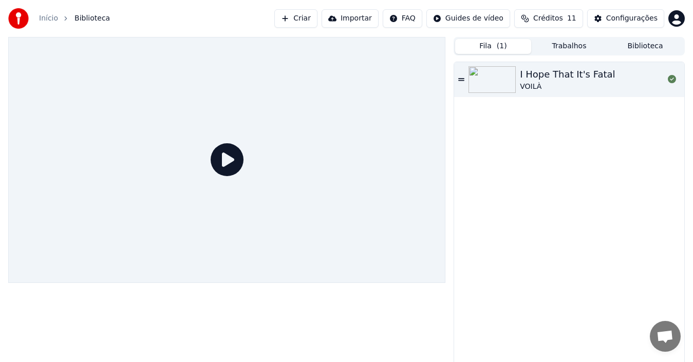  I want to click on nav: breadcrumb, so click(75, 19).